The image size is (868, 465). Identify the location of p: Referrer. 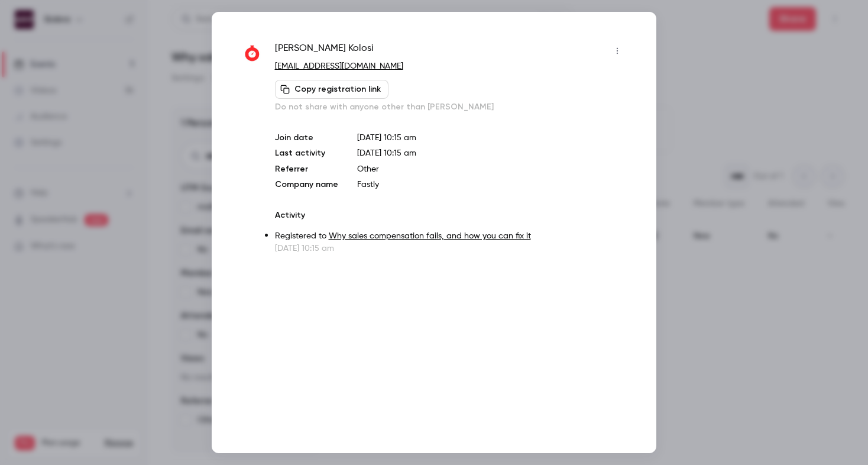
(306, 169).